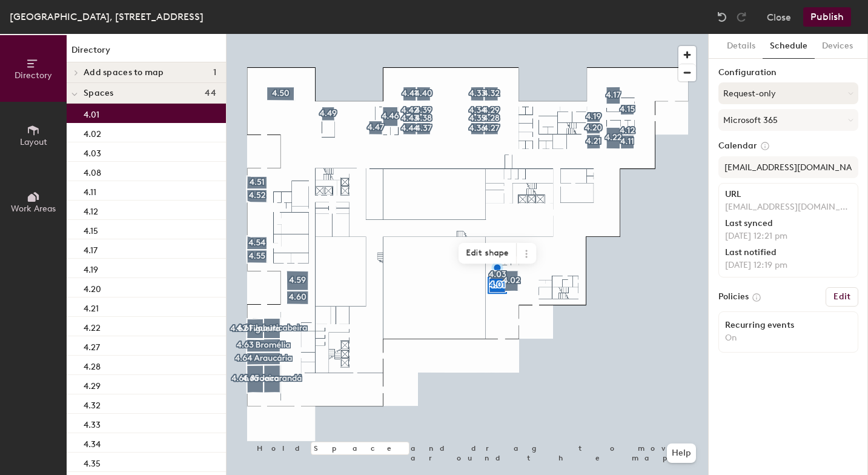 This screenshot has width=868, height=475. Describe the element at coordinates (215, 72) in the screenshot. I see `span: 1` at that location.